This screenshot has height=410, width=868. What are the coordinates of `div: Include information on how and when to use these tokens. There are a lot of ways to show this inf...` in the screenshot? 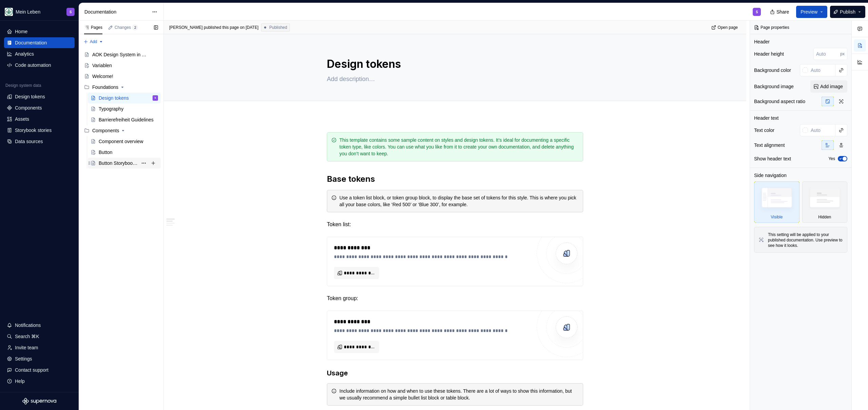 It's located at (459, 394).